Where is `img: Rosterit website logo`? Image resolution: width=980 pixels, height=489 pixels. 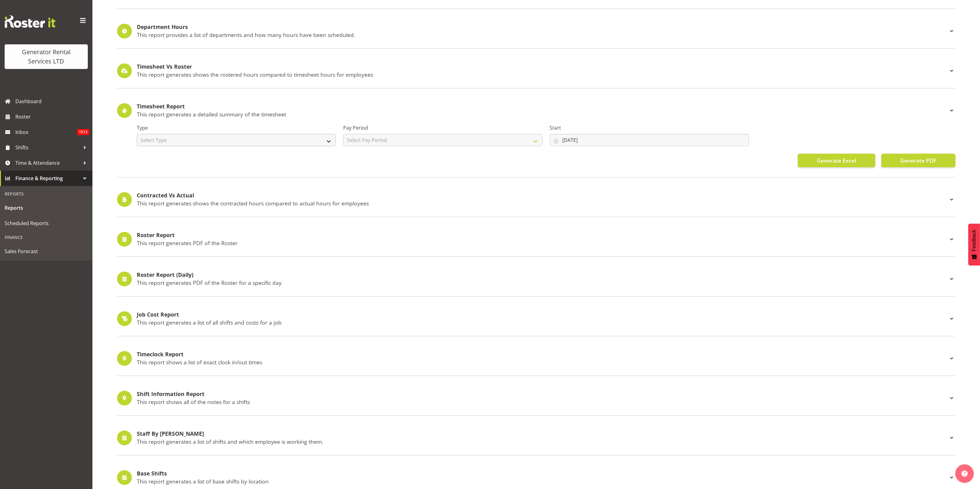 img: Rosterit website logo is located at coordinates (30, 21).